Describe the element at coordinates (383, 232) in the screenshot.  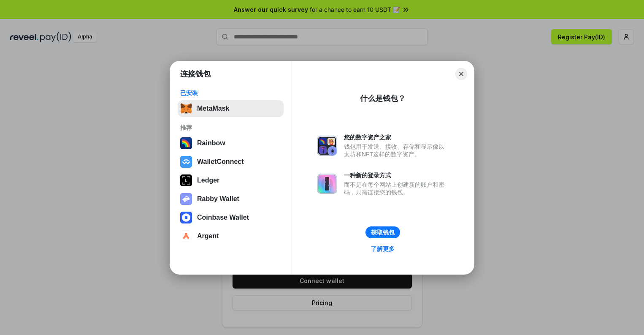
I see `button: 获取钱包` at that location.